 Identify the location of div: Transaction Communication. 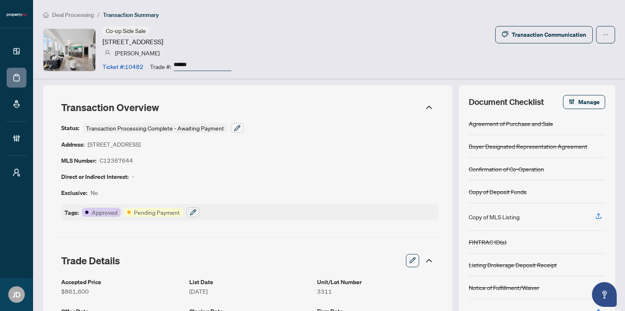
(549, 35).